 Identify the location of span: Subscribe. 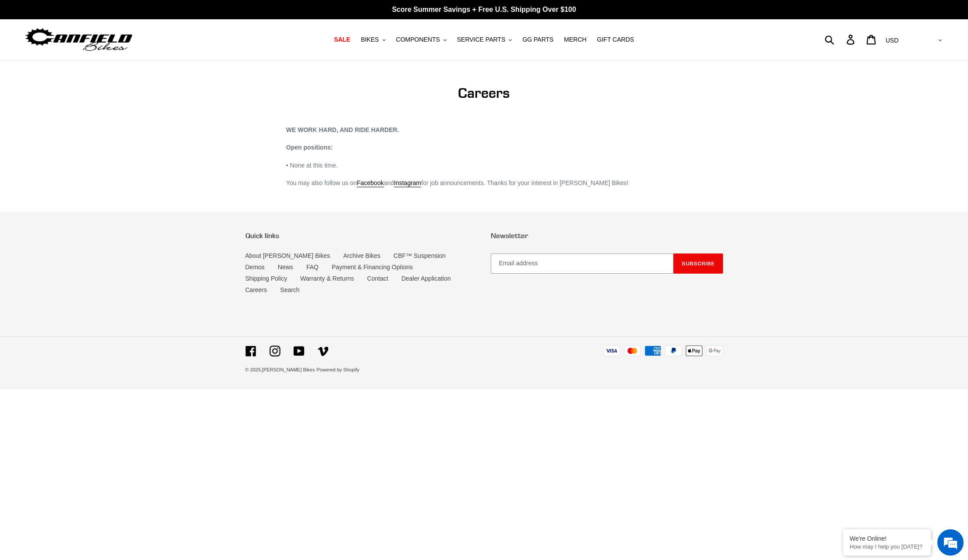
(698, 263).